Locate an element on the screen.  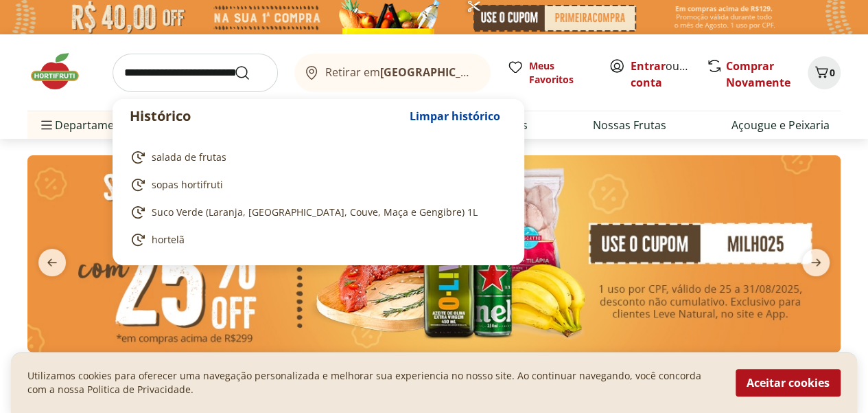
a: Entrar is located at coordinates (648, 66).